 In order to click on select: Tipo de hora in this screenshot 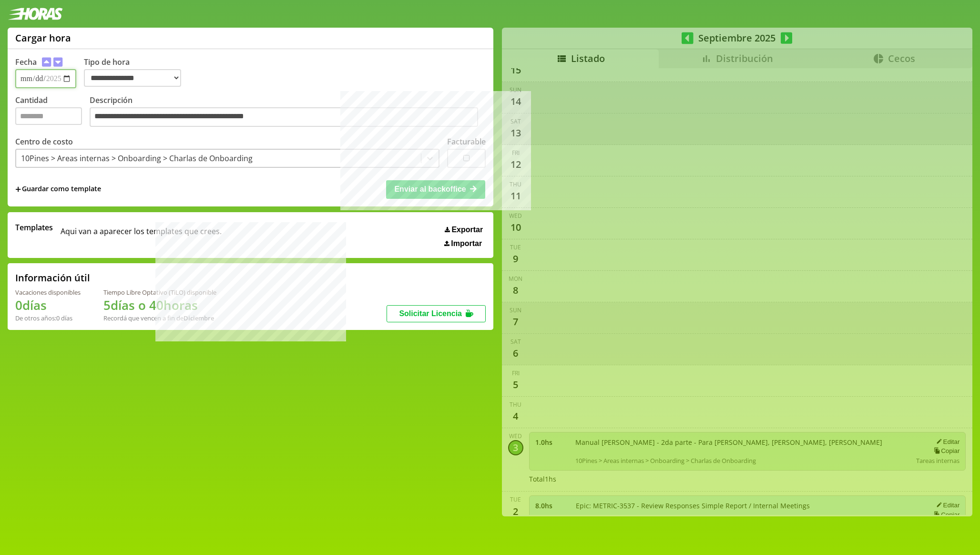, I will do `click(133, 78)`.